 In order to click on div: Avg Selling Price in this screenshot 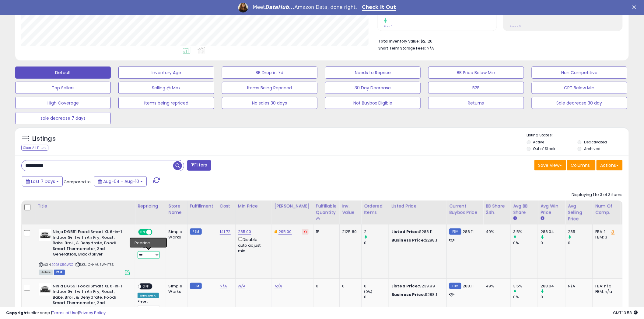, I will do `click(579, 213)`.